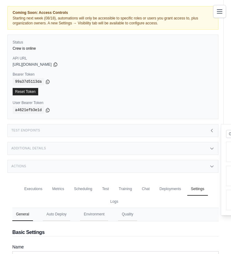 This screenshot has width=231, height=254. What do you see at coordinates (56, 214) in the screenshot?
I see `button: Auto Deploy` at bounding box center [56, 214].